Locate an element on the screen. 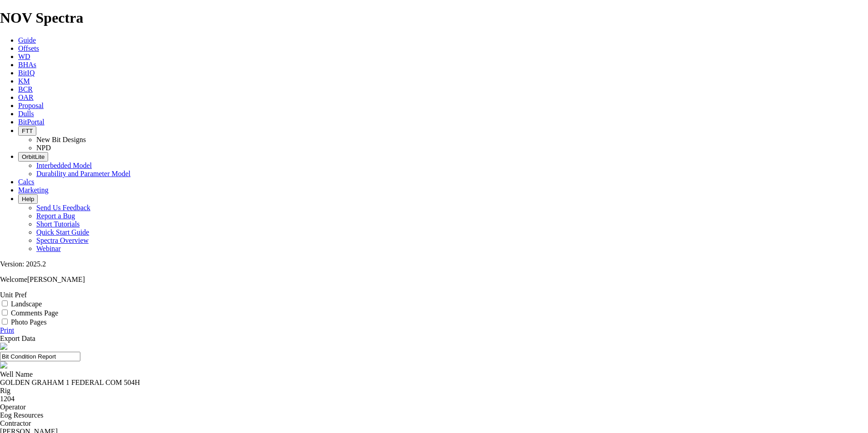 This screenshot has width=868, height=433. a: Dulls is located at coordinates (26, 113).